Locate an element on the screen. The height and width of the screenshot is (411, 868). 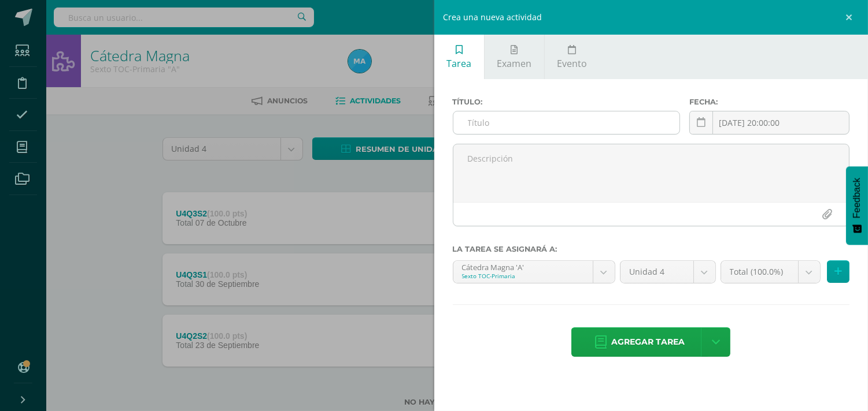
span: Evento is located at coordinates (572, 63).